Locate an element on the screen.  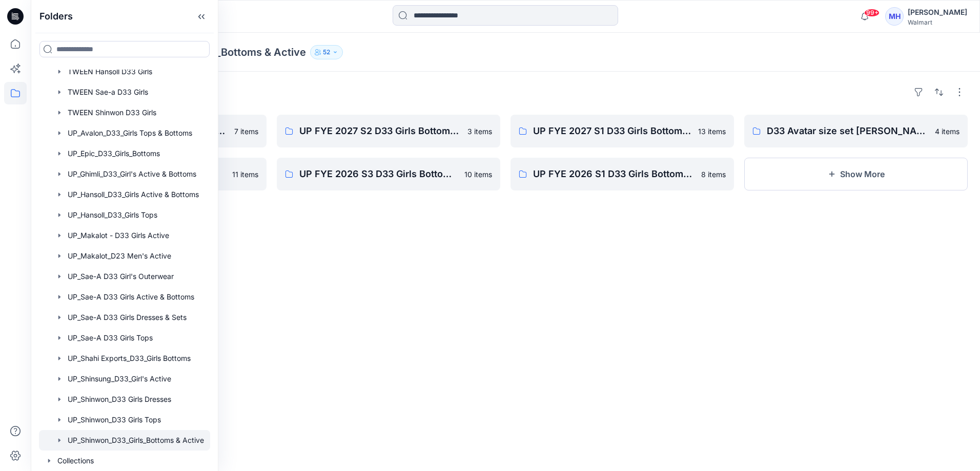
p: 4 items is located at coordinates (947, 131).